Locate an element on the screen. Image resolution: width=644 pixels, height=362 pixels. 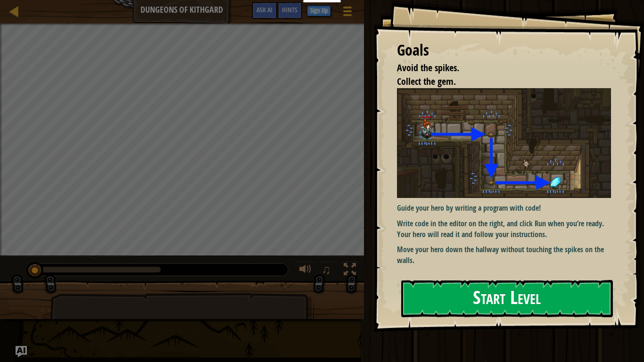
button: Show game menu is located at coordinates (347, 13).